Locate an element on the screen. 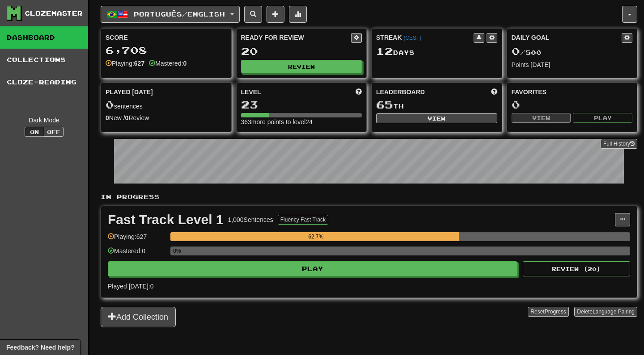 Image resolution: width=644 pixels, height=355 pixels. div: 0 is located at coordinates (572, 104).